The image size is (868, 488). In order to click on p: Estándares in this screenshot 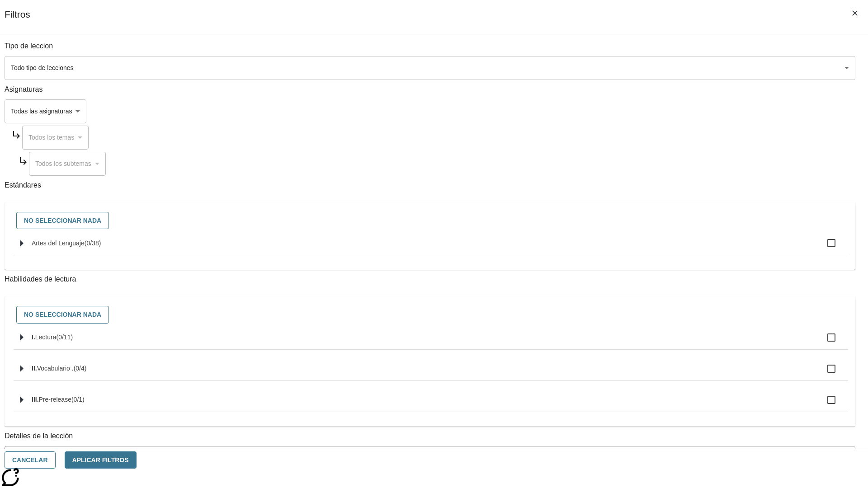, I will do `click(430, 186)`.